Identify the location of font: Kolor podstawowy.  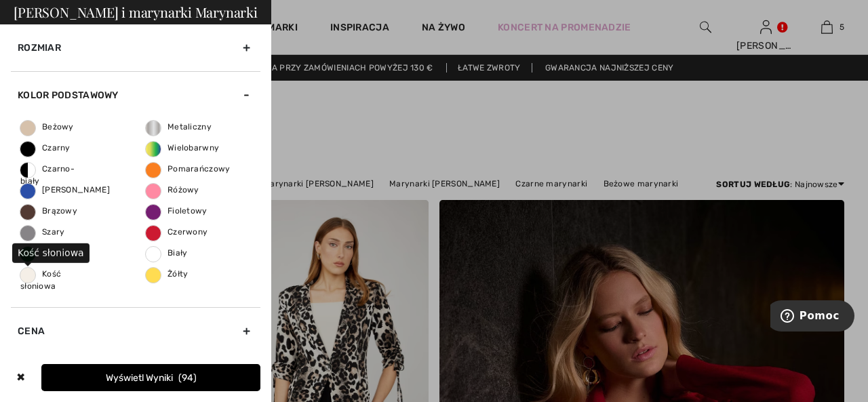
(68, 95).